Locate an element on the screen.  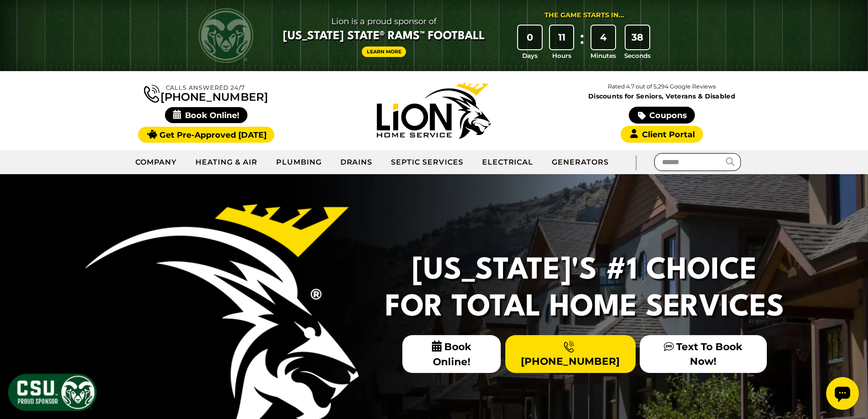
span: Minutes is located at coordinates (603, 56).